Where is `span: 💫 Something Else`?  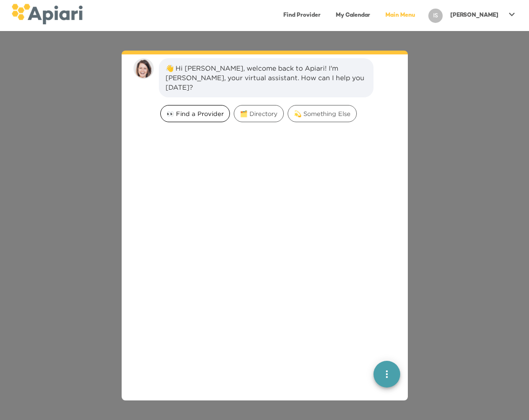
span: 💫 Something Else is located at coordinates (322, 113).